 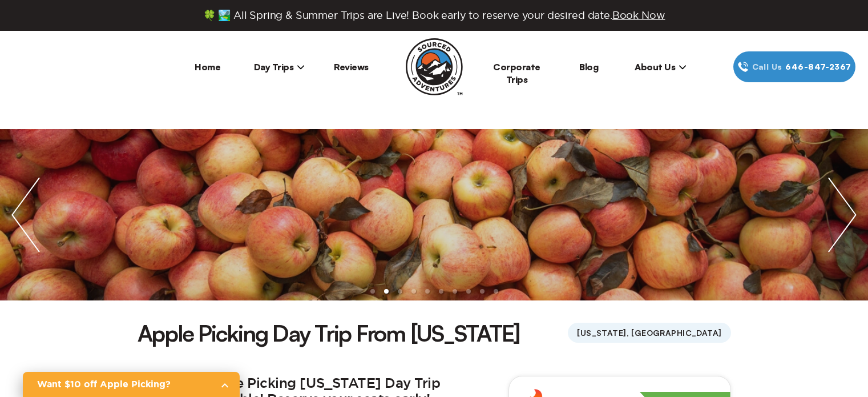 What do you see at coordinates (434, 16) in the screenshot?
I see `span: 🍀 🏞️ All Spring & Summer Trips are Live! Book early to reserve your desired date.` at bounding box center [434, 16].